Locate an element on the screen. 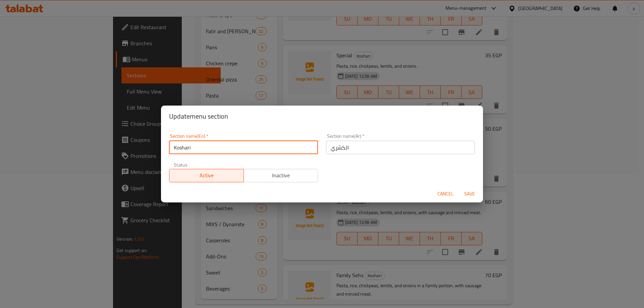 This screenshot has height=308, width=644. span: Save is located at coordinates (470, 194).